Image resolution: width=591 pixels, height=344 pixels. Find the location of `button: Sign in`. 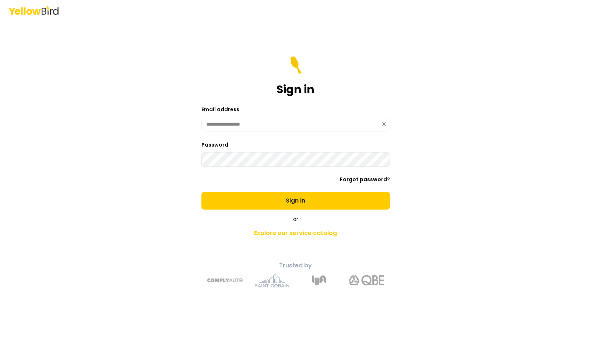

button: Sign in is located at coordinates (296, 201).